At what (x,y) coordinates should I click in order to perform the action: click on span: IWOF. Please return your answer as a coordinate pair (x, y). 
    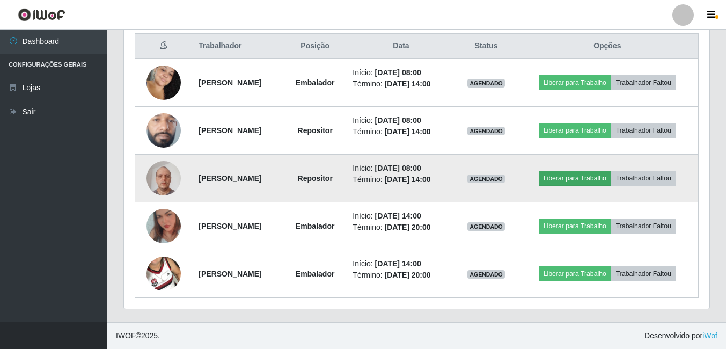
    Looking at the image, I should click on (126, 335).